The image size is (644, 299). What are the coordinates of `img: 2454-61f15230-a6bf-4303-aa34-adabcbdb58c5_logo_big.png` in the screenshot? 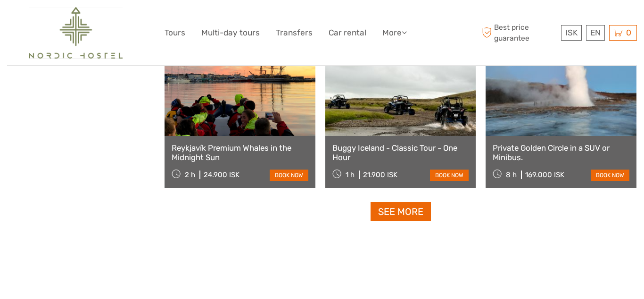 It's located at (76, 32).